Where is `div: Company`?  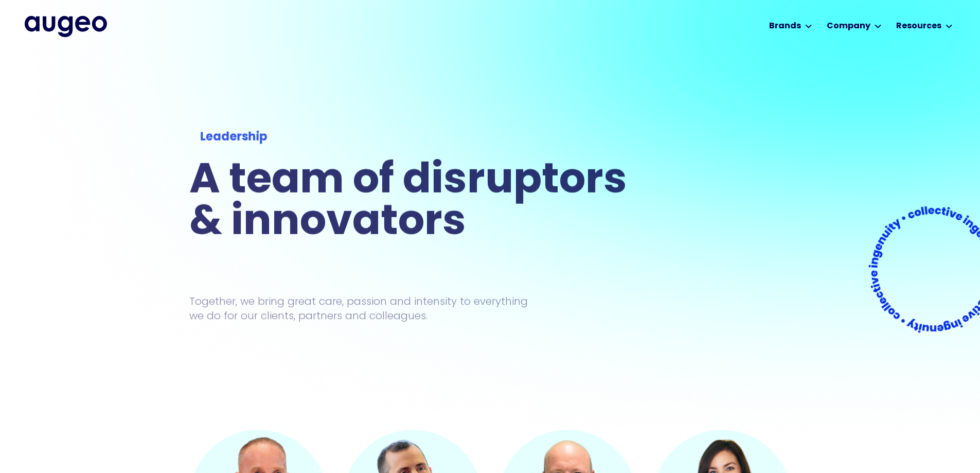 div: Company is located at coordinates (849, 26).